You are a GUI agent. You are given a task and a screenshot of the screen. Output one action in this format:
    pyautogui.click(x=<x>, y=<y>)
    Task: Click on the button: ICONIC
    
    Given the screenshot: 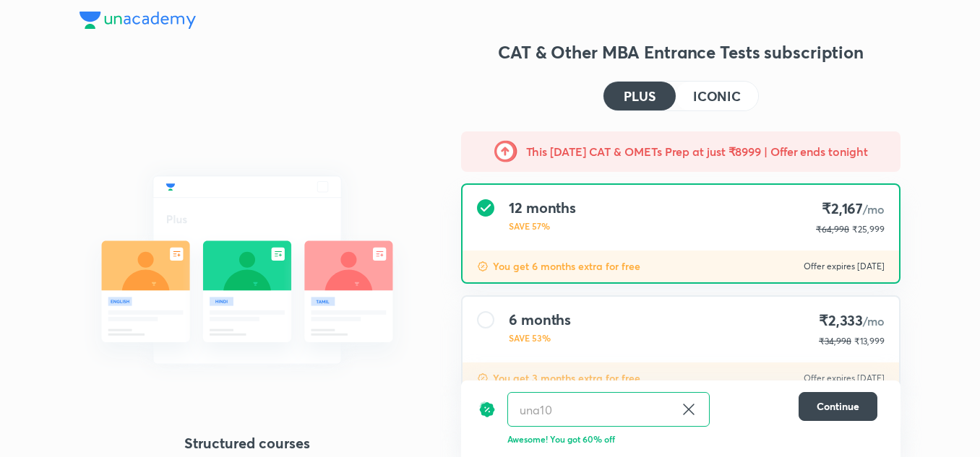 What is the action you would take?
    pyautogui.click(x=717, y=96)
    